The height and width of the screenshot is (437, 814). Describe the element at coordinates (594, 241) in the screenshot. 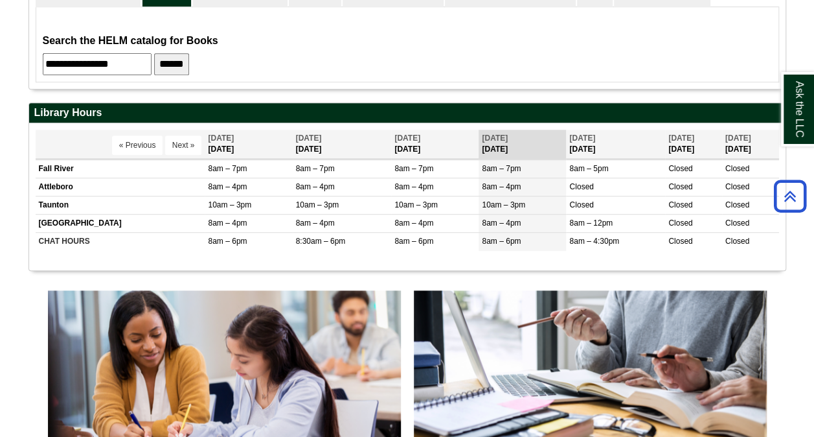

I see `span: 8am – 4:30pm` at that location.